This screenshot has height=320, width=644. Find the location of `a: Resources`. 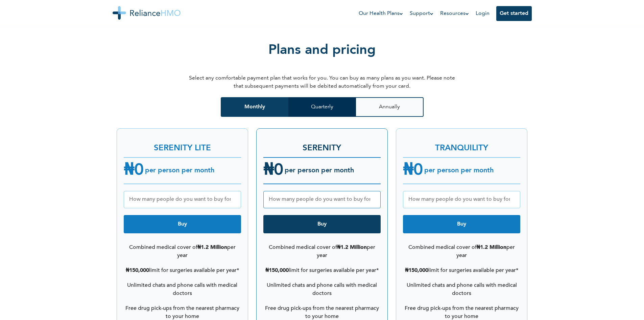

a: Resources is located at coordinates (454, 13).